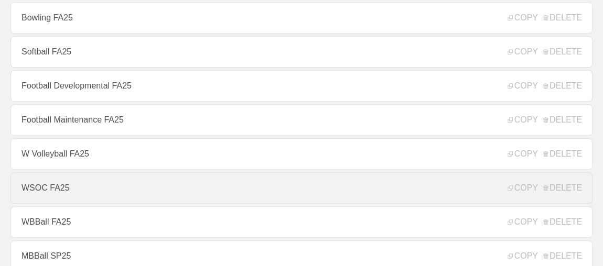 This screenshot has width=603, height=266. I want to click on a: Bowling FA25, so click(301, 18).